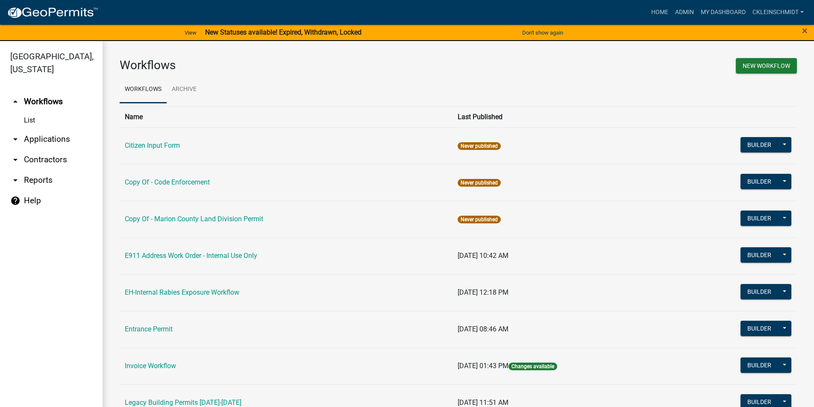 The image size is (814, 407). I want to click on h3: Workflows, so click(286, 65).